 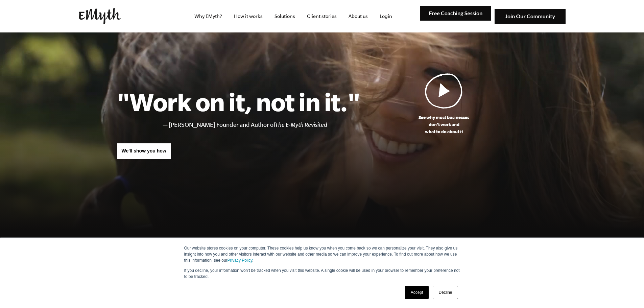 I want to click on a: We'll show you how, so click(x=144, y=151).